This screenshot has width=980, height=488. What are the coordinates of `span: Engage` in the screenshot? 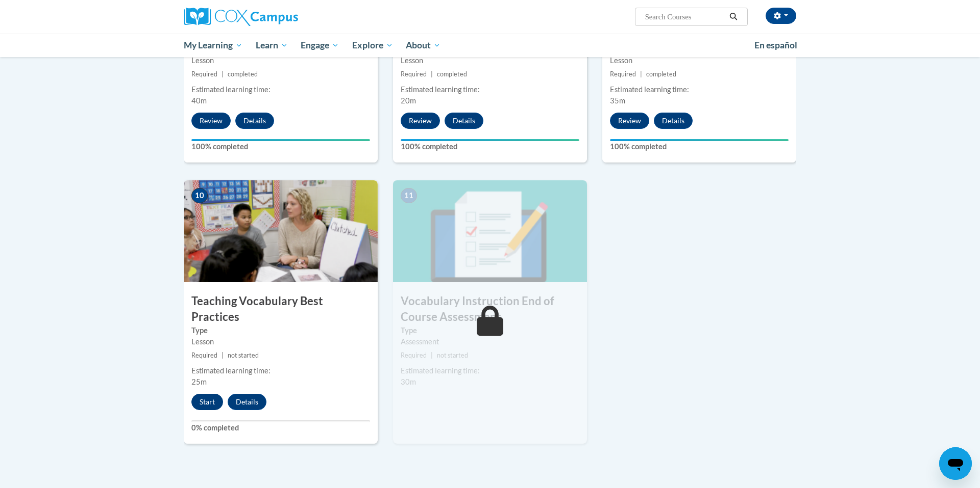 It's located at (320, 46).